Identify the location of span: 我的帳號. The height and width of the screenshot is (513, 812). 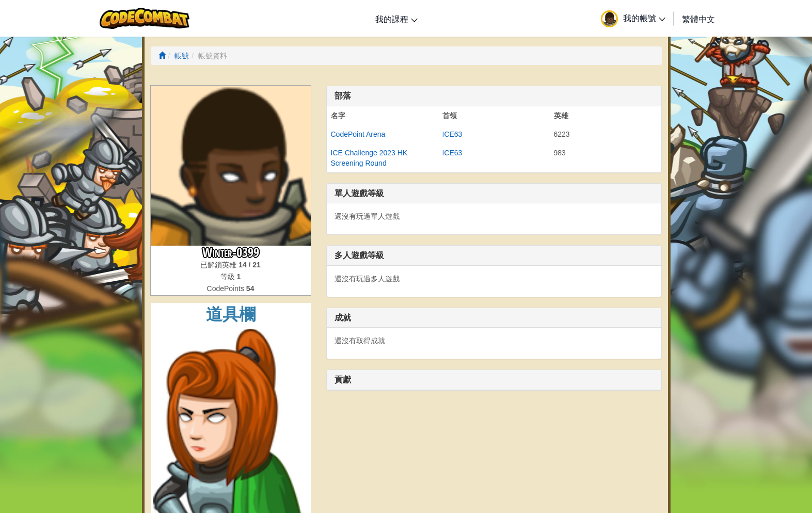
(644, 17).